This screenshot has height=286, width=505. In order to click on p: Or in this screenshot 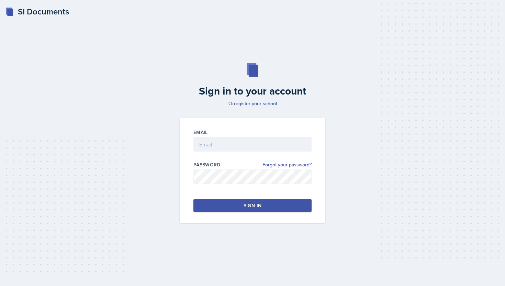, I will do `click(252, 103)`.